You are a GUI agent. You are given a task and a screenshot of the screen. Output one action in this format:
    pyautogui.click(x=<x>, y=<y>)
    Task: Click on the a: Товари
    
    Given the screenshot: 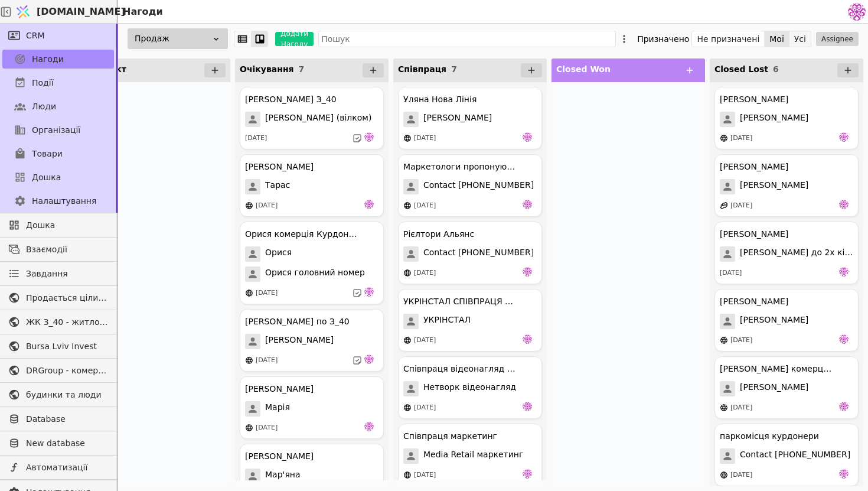 What is the action you would take?
    pyautogui.click(x=58, y=153)
    